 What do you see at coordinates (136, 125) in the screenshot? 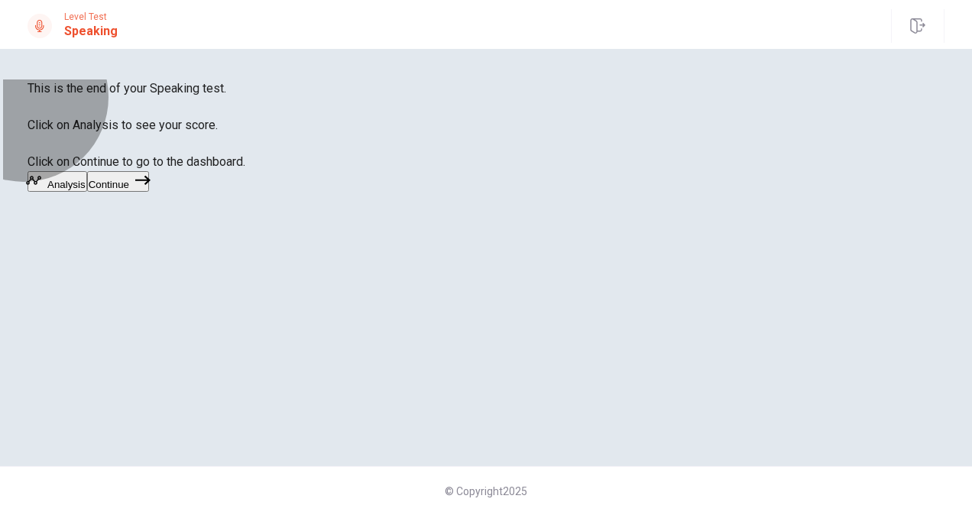
I see `span: This is the end of your Speaking test. Click on Analysis to see your score. Click on Continue to ...` at bounding box center [136, 125].